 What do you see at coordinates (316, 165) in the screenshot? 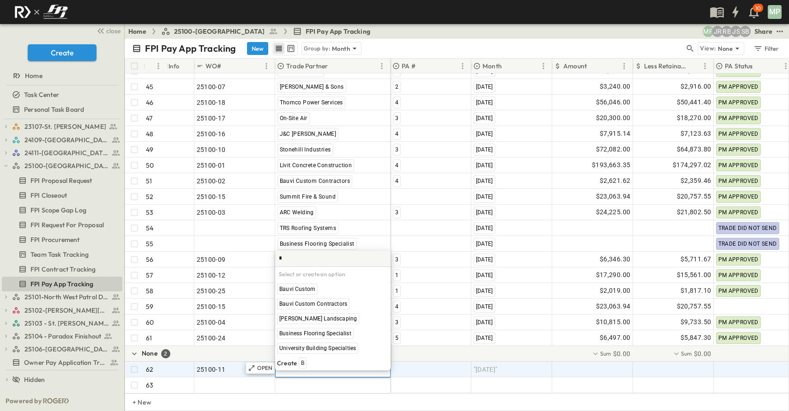
I see `span: Livit Concrete Construction` at bounding box center [316, 165].